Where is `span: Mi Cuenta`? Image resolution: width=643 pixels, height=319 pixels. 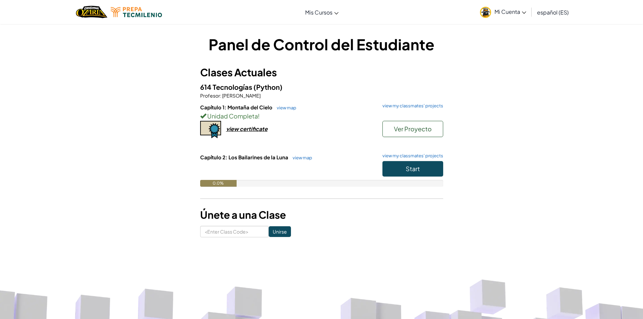
span: Mi Cuenta is located at coordinates (510, 11).